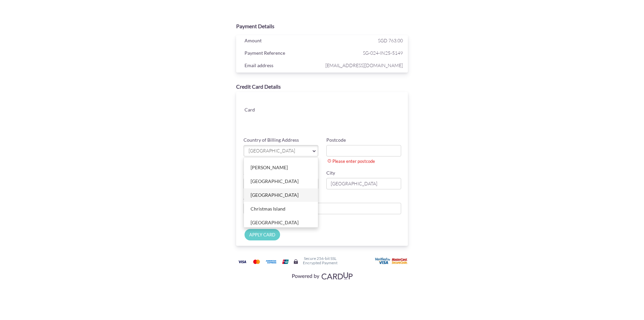 This screenshot has height=320, width=644. I want to click on small: Please enter postcode, so click(362, 161).